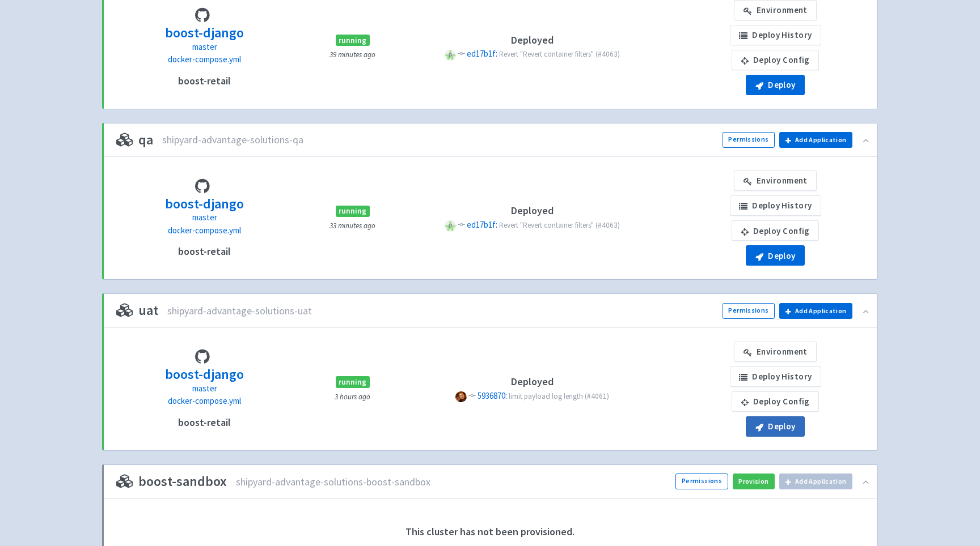 This screenshot has height=546, width=980. Describe the element at coordinates (239, 311) in the screenshot. I see `span: shipyard-advantage-solutions-uat` at that location.